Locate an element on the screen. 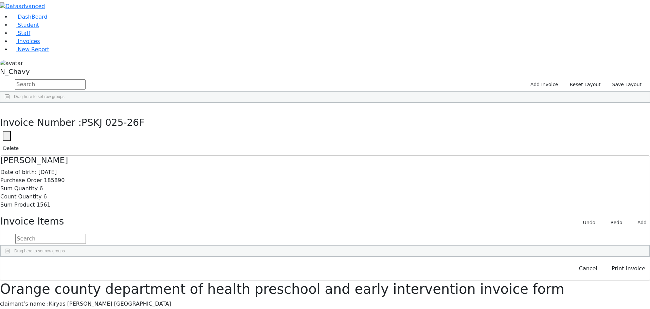  button: Reset Layout is located at coordinates (585, 85).